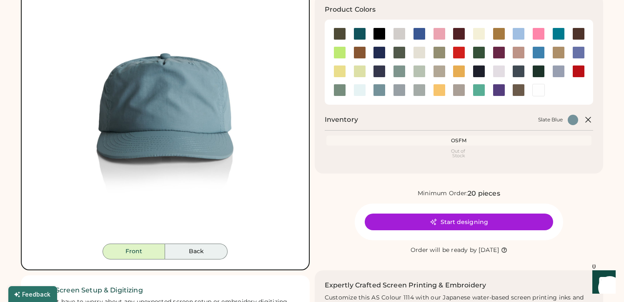 Image resolution: width=624 pixels, height=302 pixels. I want to click on div: Slate Blue, so click(551, 120).